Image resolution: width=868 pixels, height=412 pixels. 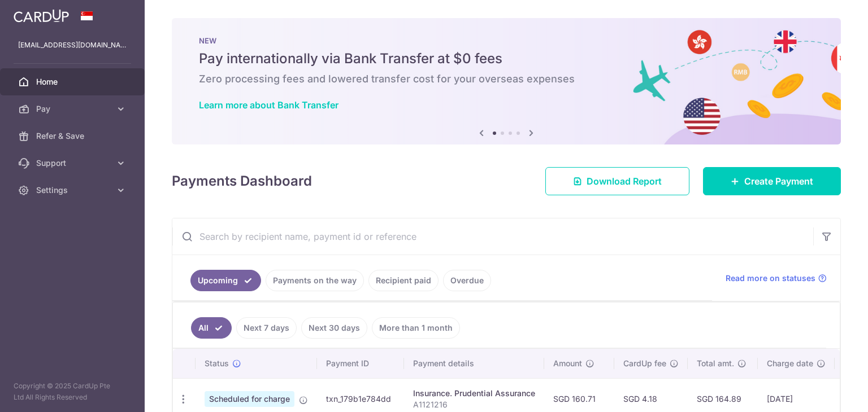 What do you see at coordinates (790, 364) in the screenshot?
I see `span: Charge date` at bounding box center [790, 364].